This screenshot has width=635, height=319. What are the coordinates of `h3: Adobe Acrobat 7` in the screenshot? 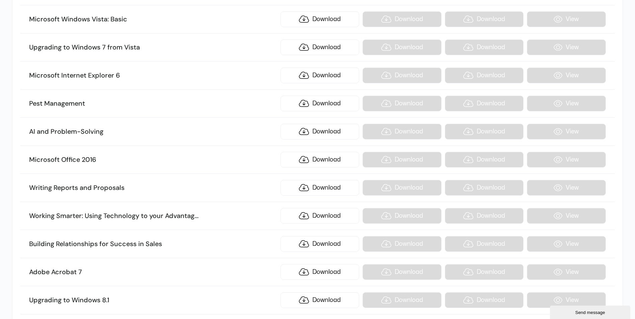 It's located at (153, 273).